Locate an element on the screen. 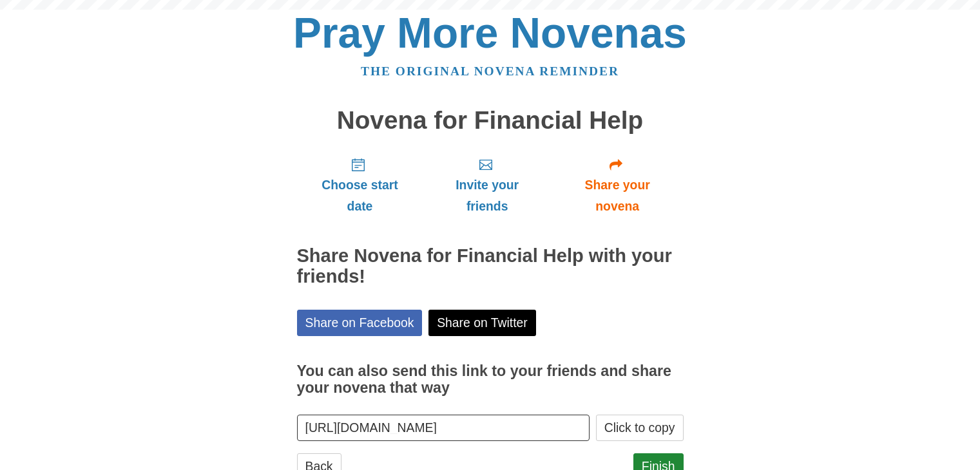 The width and height of the screenshot is (980, 470). h3: You can also send this link to your friends and share your novena that way is located at coordinates (490, 379).